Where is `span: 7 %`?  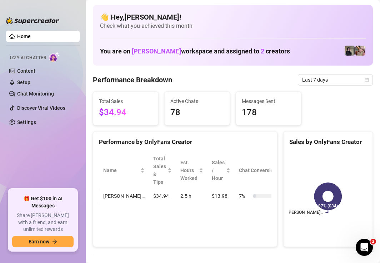
span: 7 % is located at coordinates (245, 196).